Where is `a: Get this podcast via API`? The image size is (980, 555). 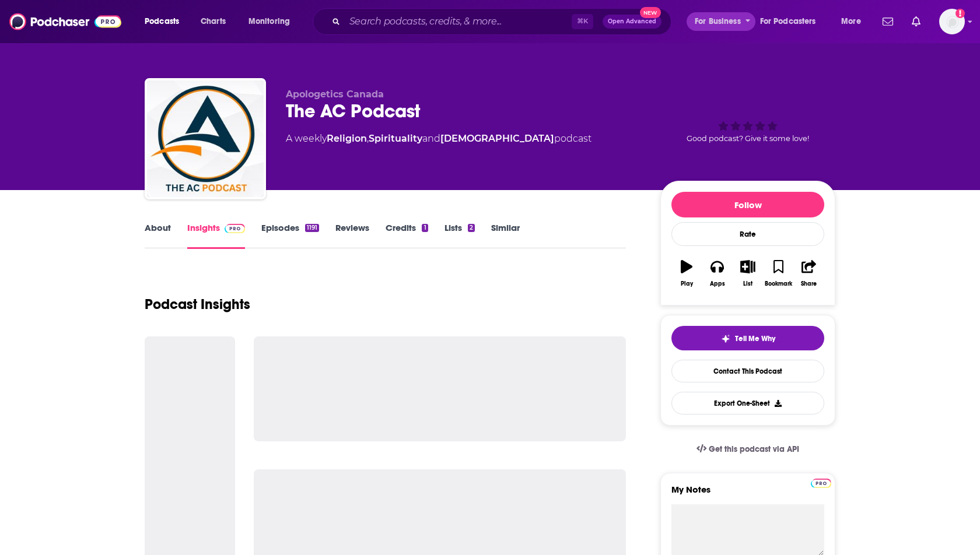
a: Get this podcast via API is located at coordinates (748, 449).